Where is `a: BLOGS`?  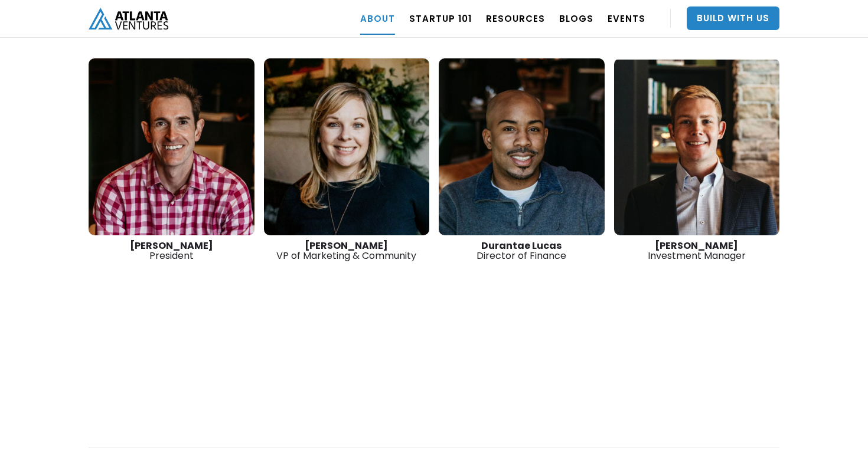
a: BLOGS is located at coordinates (576, 18).